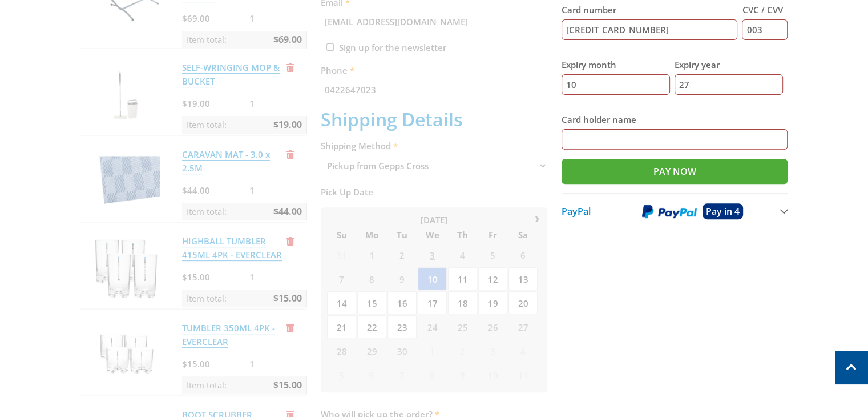 The height and width of the screenshot is (417, 868). Describe the element at coordinates (728, 65) in the screenshot. I see `label: Expiry year` at that location.